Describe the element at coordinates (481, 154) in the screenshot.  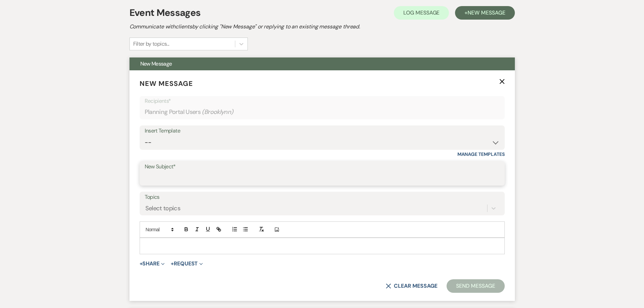
I see `a: Manage Templates` at that location.